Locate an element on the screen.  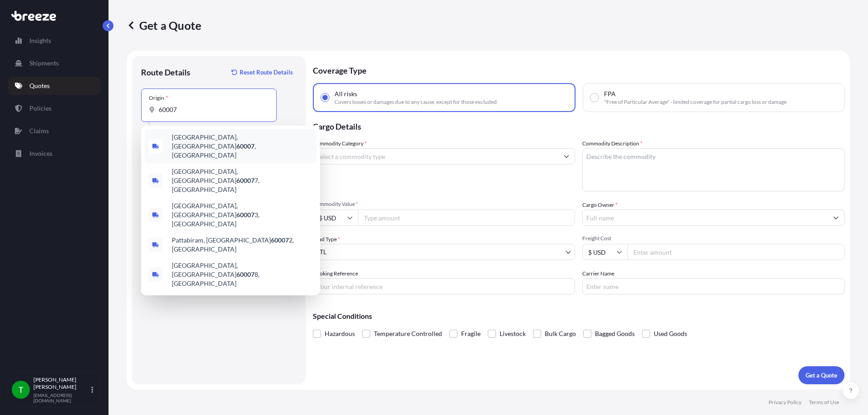
span: Covers losses or damages due to any cause, except for those excluded is located at coordinates (415, 102).